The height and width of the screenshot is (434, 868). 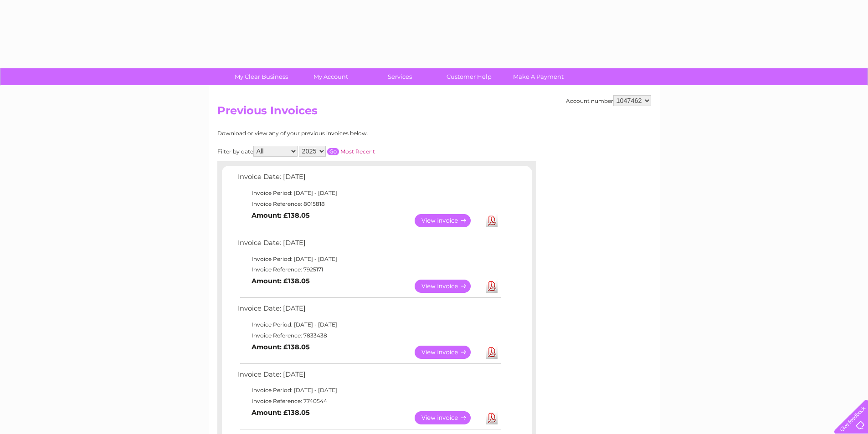 What do you see at coordinates (400, 77) in the screenshot?
I see `a: Services` at bounding box center [400, 77].